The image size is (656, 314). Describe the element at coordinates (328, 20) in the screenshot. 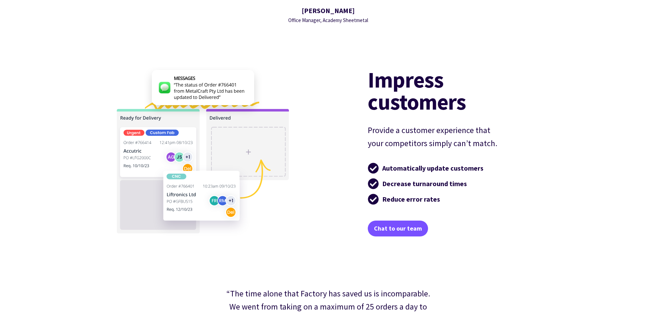

I see `div: Office Manager, Academy Sheetmetal` at that location.